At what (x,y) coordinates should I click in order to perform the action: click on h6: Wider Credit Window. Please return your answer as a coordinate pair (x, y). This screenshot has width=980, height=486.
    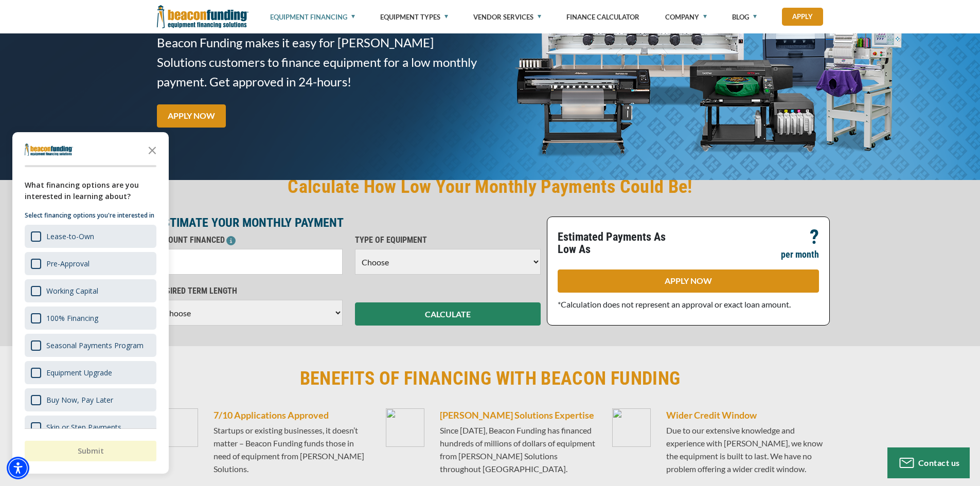
    Looking at the image, I should click on (745, 415).